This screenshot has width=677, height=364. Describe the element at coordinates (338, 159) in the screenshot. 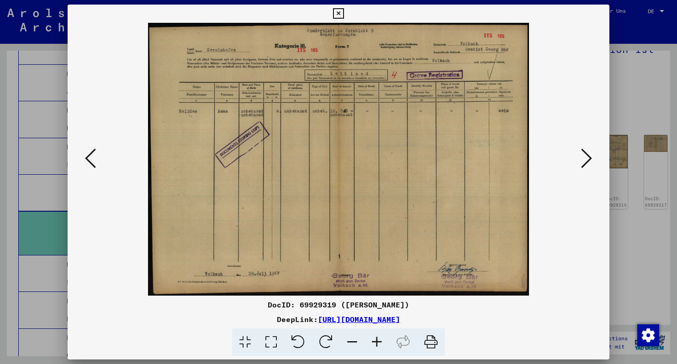

I see `img: 001.jpg` at that location.